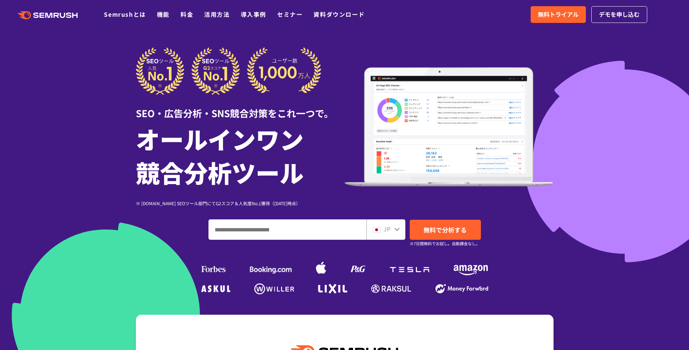 The width and height of the screenshot is (689, 350). Describe the element at coordinates (620, 15) in the screenshot. I see `span: デモを申し込む` at that location.